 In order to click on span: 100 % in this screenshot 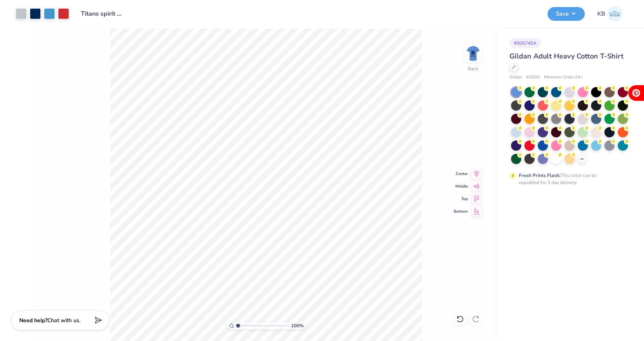, I will do `click(297, 326)`.